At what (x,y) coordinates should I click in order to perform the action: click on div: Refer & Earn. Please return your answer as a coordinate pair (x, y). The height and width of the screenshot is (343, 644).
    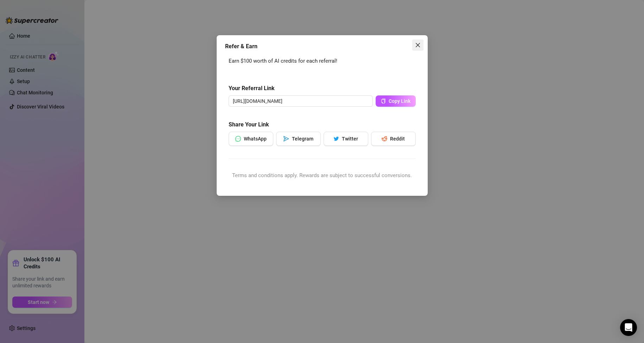
    Looking at the image, I should click on (322, 46).